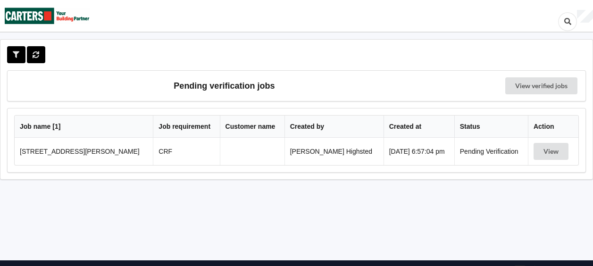 The width and height of the screenshot is (593, 266). What do you see at coordinates (491, 152) in the screenshot?
I see `td: Pending Verification` at bounding box center [491, 152].